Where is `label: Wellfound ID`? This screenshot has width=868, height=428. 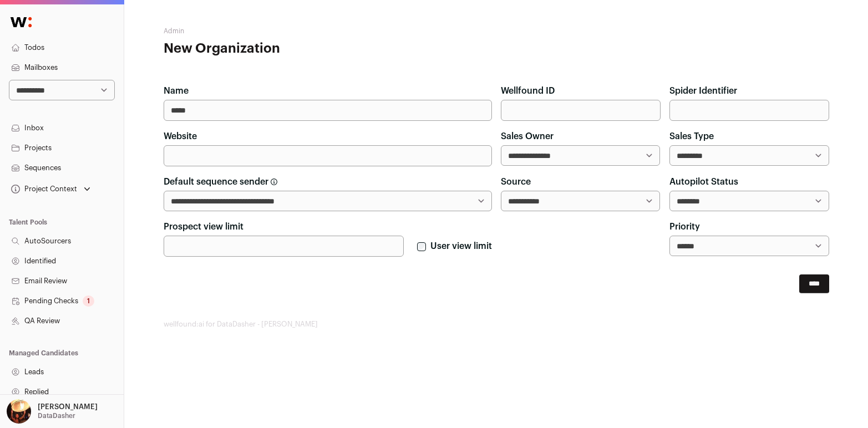 label: Wellfound ID is located at coordinates (527, 91).